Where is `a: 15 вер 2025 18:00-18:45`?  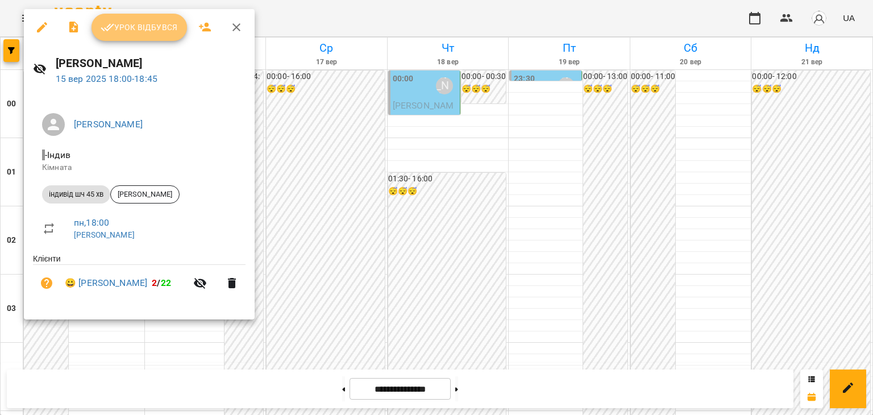 a: 15 вер 2025 18:00-18:45 is located at coordinates (106, 78).